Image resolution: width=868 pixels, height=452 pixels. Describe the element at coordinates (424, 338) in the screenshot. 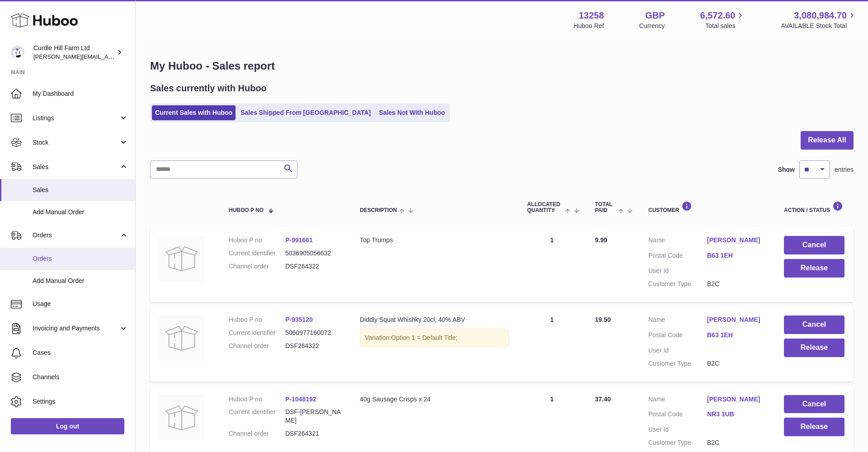

I see `span: Option 1 = Default Title;` at that location.